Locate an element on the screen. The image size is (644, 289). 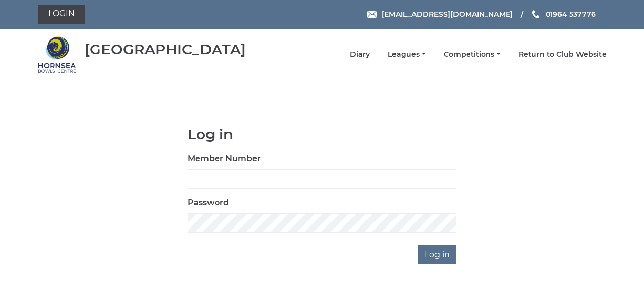
input: Log in is located at coordinates (437, 255).